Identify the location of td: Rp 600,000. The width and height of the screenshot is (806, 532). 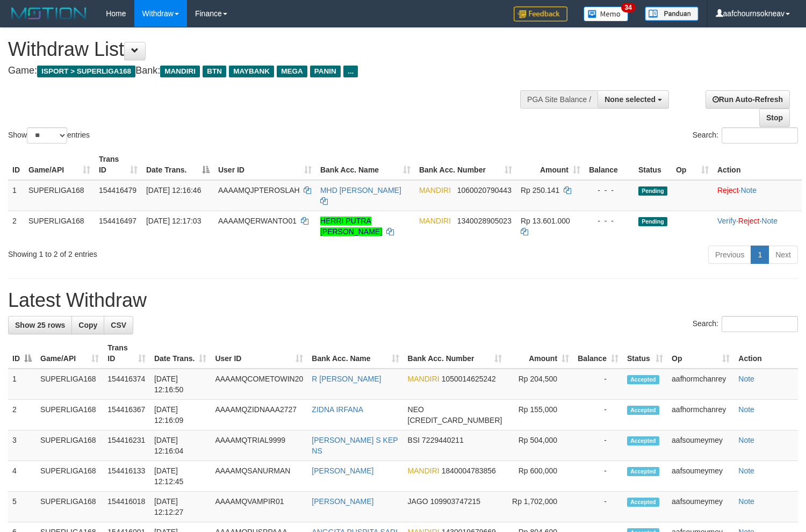
(540, 476).